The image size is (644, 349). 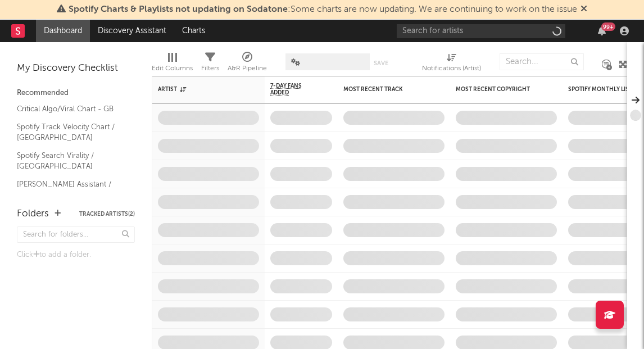 I want to click on div: Folders, so click(x=33, y=215).